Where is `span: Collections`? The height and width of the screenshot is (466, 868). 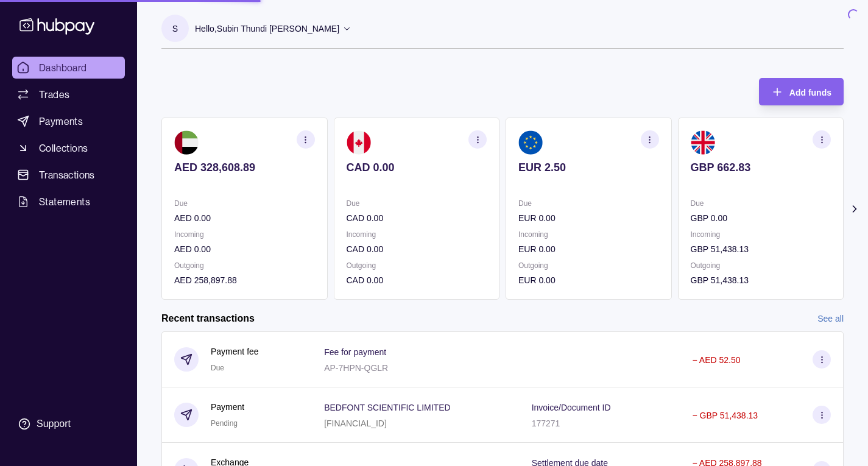 span: Collections is located at coordinates (63, 148).